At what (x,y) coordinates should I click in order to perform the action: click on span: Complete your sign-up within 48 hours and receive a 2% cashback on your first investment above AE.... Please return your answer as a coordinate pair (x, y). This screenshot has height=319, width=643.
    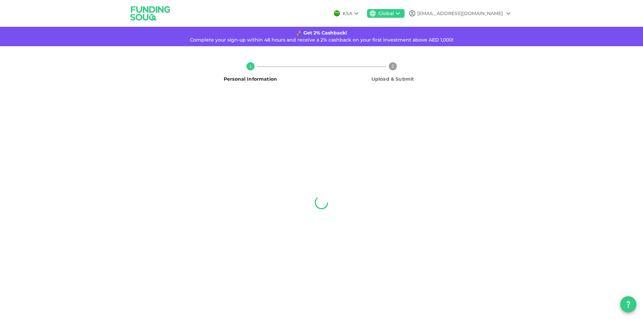
    Looking at the image, I should click on (322, 40).